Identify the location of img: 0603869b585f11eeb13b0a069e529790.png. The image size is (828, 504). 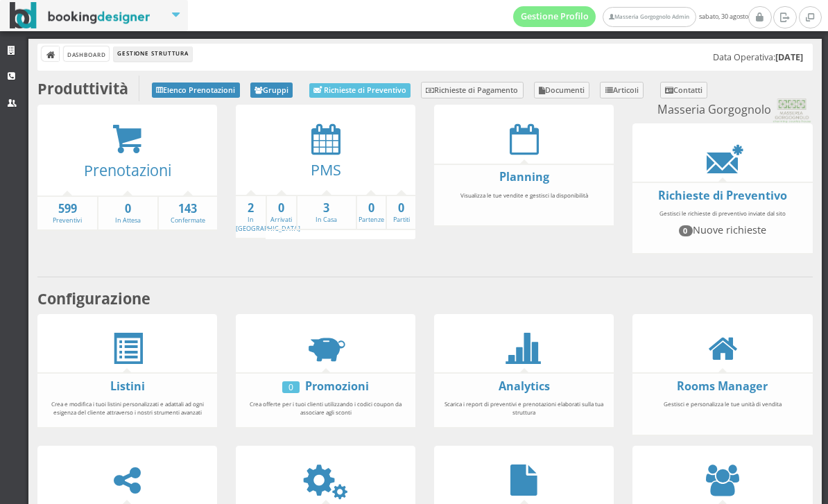
(792, 111).